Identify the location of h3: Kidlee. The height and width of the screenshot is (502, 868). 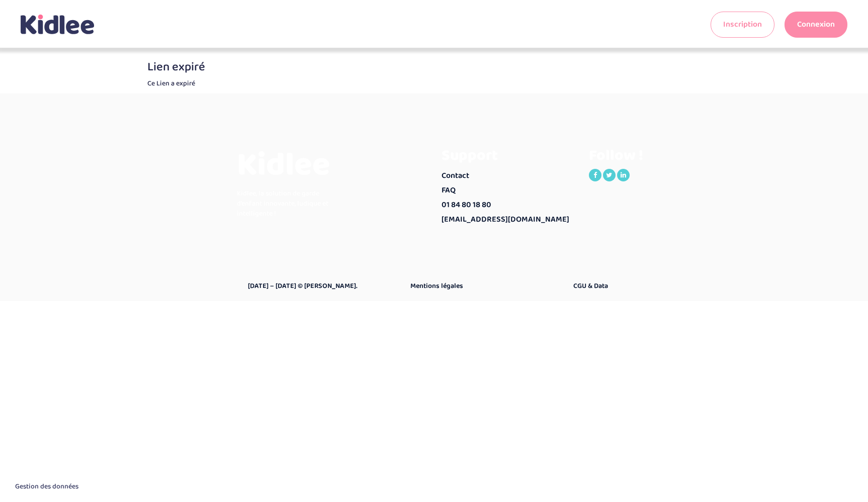
(287, 165).